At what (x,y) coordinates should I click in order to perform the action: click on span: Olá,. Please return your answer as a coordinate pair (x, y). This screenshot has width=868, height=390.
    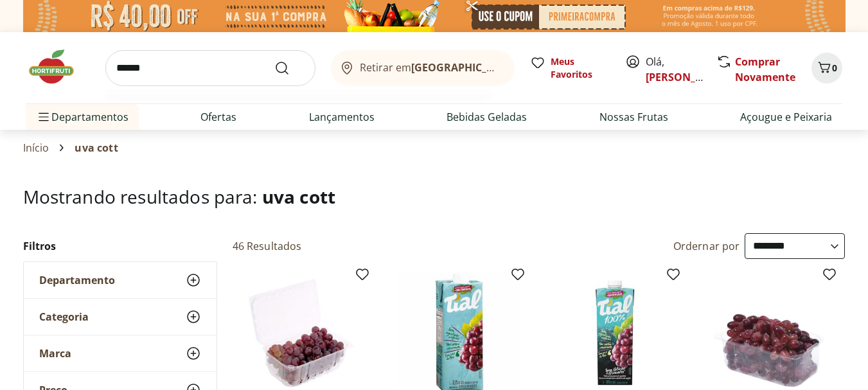
    Looking at the image, I should click on (674, 70).